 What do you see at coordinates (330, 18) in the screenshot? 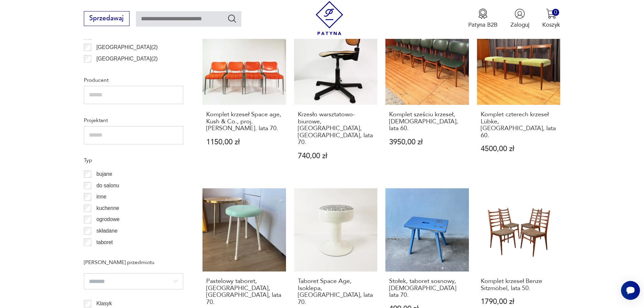
I see `img: Patyna - sklep z meblami i dekoracjami vintage` at bounding box center [330, 18].